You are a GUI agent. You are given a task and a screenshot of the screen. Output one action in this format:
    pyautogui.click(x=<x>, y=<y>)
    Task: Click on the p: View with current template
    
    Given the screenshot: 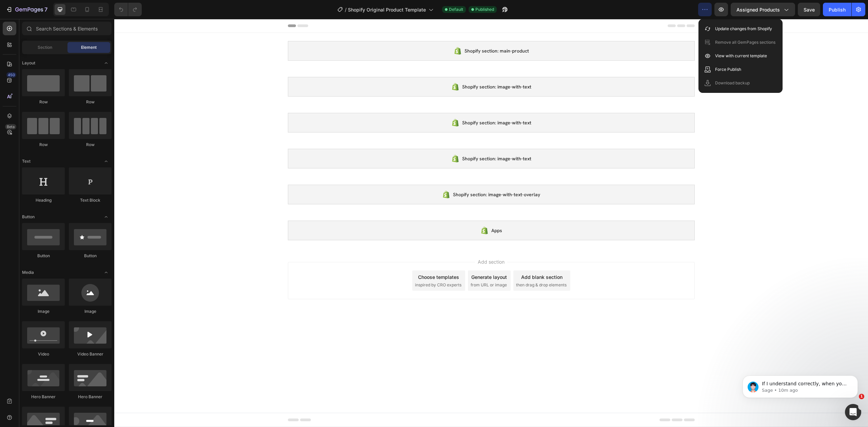 What is the action you would take?
    pyautogui.click(x=741, y=56)
    